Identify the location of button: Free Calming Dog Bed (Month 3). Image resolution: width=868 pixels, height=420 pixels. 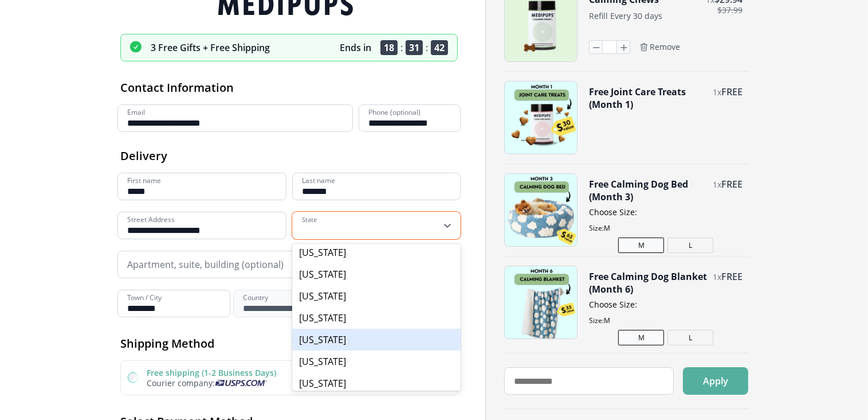
(648, 191).